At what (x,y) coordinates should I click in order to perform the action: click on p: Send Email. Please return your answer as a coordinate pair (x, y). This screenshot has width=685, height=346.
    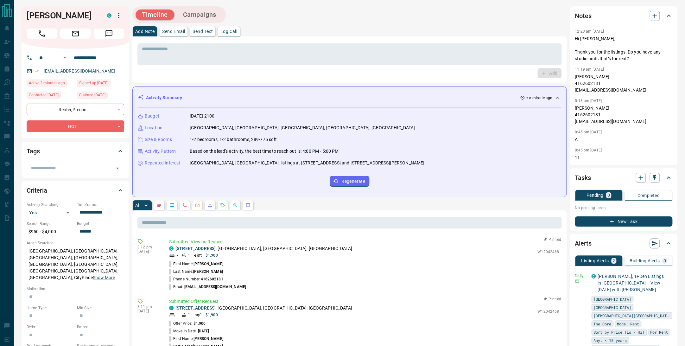
    Looking at the image, I should click on (174, 31).